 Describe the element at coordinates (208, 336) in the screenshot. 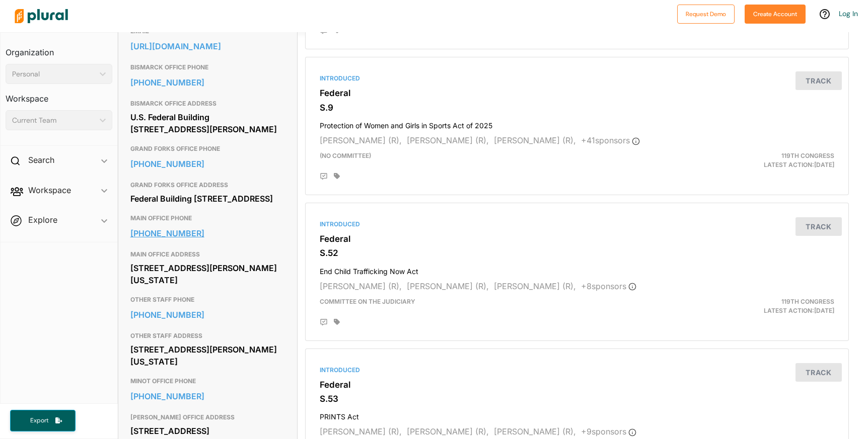

I see `h3: OTHER STAFF ADDRESS` at that location.